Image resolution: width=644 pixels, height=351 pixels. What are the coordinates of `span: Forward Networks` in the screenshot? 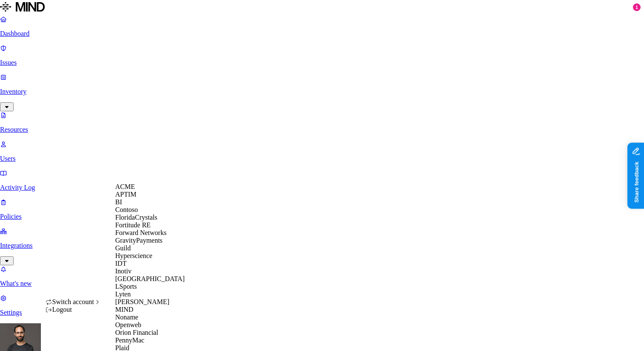 It's located at (141, 232).